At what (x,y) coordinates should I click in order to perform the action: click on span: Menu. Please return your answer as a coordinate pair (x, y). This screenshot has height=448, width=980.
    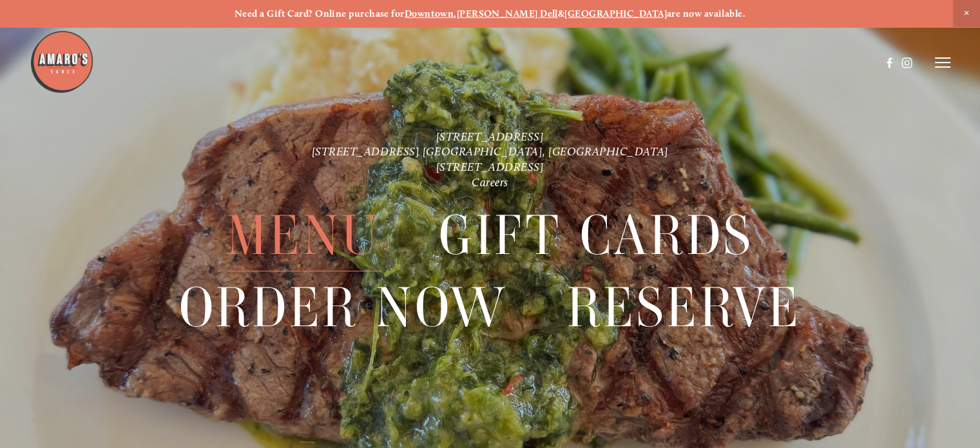
    Looking at the image, I should click on (303, 235).